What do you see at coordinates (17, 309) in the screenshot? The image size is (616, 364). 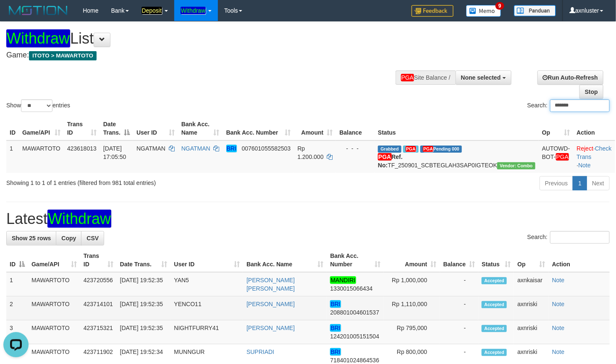 I see `td: 2` at bounding box center [17, 309].